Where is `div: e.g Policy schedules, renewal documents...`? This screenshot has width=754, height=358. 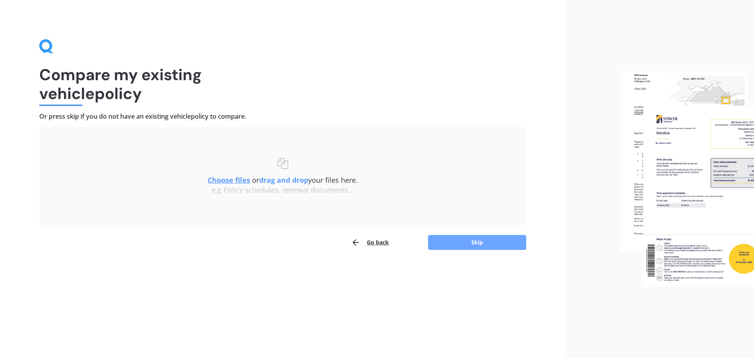 div: e.g Policy schedules, renewal documents... is located at coordinates (283, 190).